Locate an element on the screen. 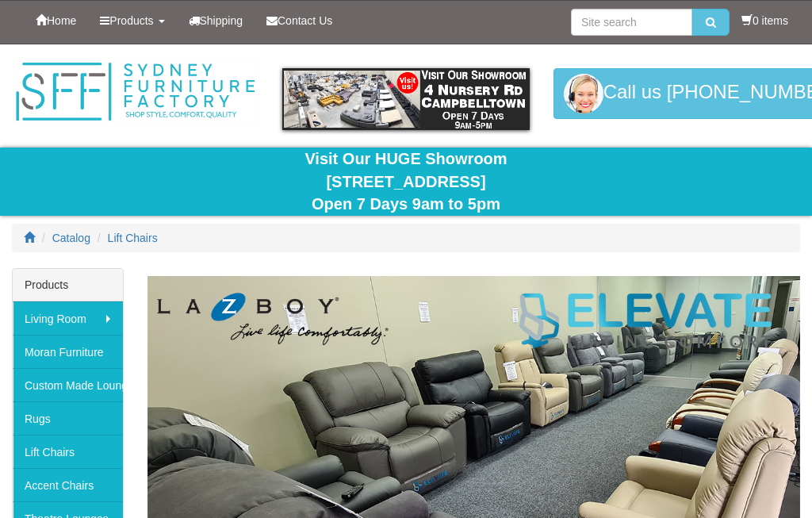 The width and height of the screenshot is (812, 518). li: 0 items is located at coordinates (765, 20).